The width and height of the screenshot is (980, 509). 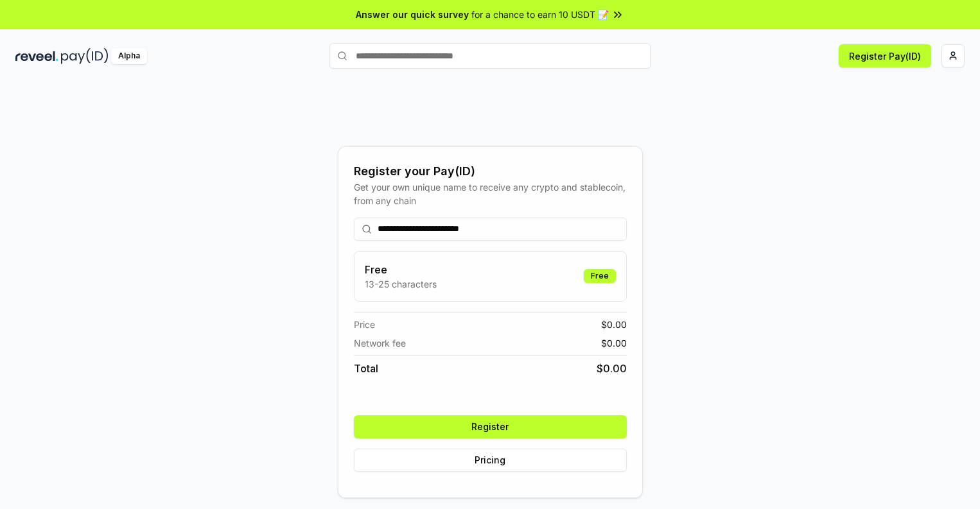 What do you see at coordinates (412, 14) in the screenshot?
I see `span: Answer our quick survey` at bounding box center [412, 14].